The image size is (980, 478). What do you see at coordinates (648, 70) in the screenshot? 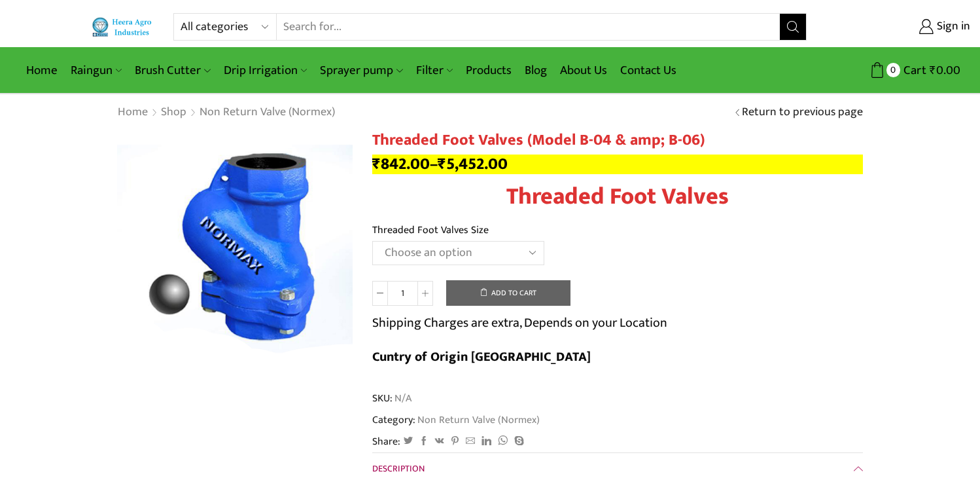
I see `a: Contact Us` at bounding box center [648, 70].